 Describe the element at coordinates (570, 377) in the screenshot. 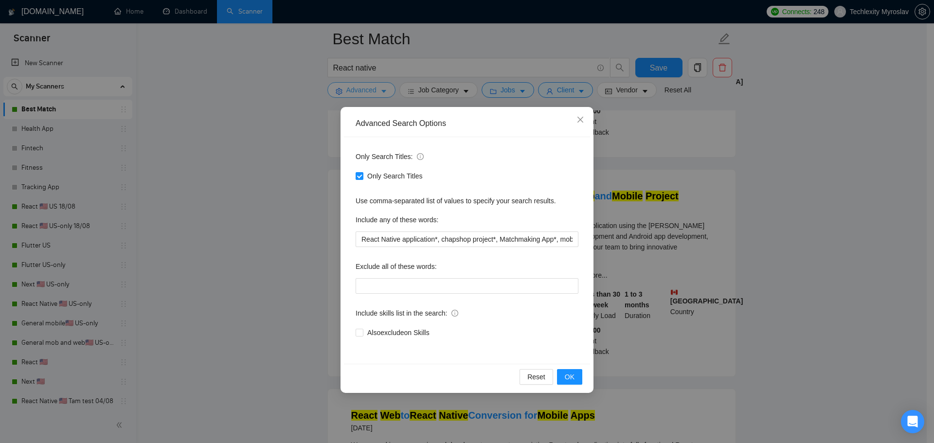

I see `span: OK` at that location.